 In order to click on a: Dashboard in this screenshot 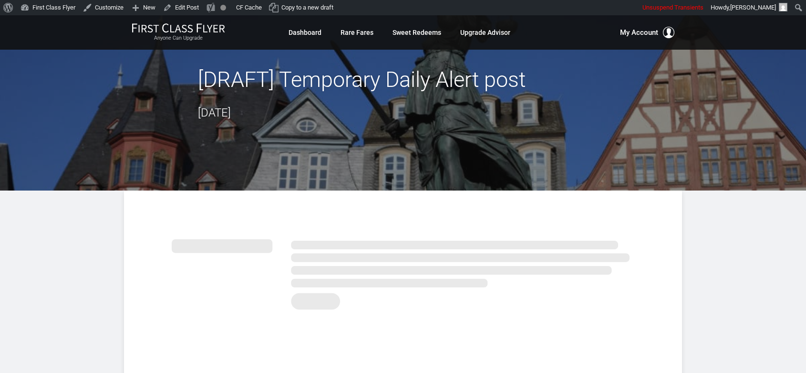, I will do `click(305, 32)`.